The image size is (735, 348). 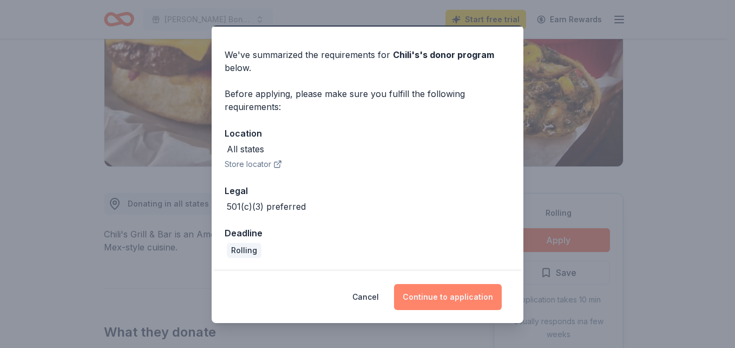 I want to click on div: Legal, so click(x=368, y=191).